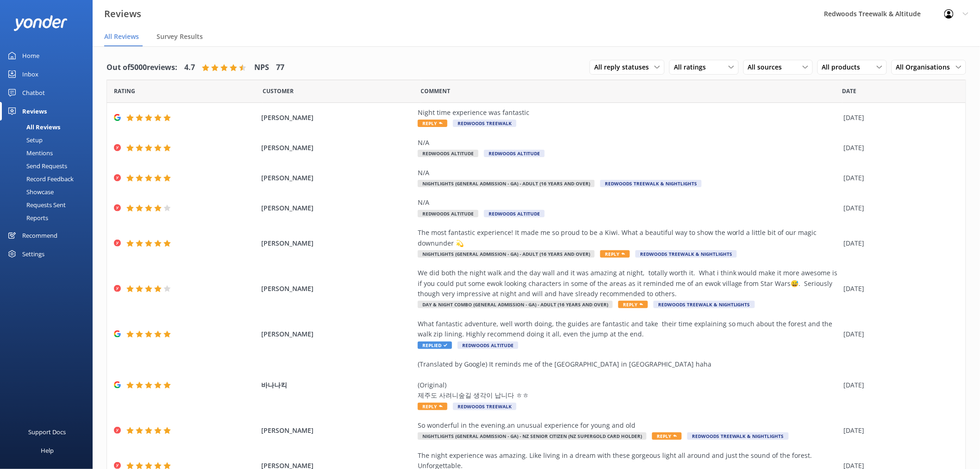 The width and height of the screenshot is (980, 469). I want to click on h4: NPS, so click(262, 68).